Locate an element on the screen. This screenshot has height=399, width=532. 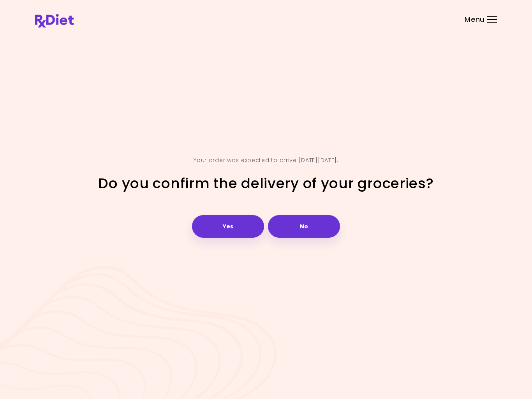
span: Menu is located at coordinates (475, 19).